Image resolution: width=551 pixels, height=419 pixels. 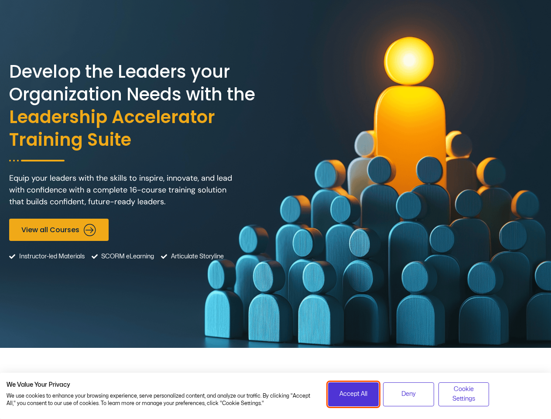 What do you see at coordinates (160, 385) in the screenshot?
I see `h2: We Value Your Privacy` at bounding box center [160, 385].